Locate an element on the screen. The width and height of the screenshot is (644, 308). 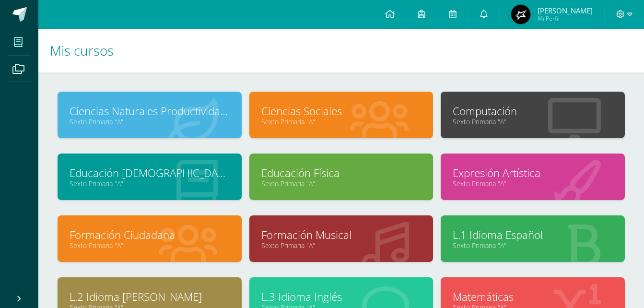
a: L.1 Idioma Español is located at coordinates (532, 235).